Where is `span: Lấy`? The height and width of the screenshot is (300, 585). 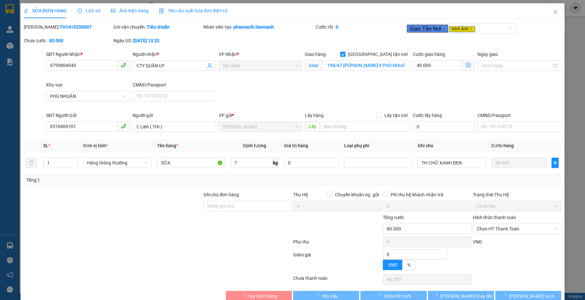
span: Lấy is located at coordinates (312, 126).